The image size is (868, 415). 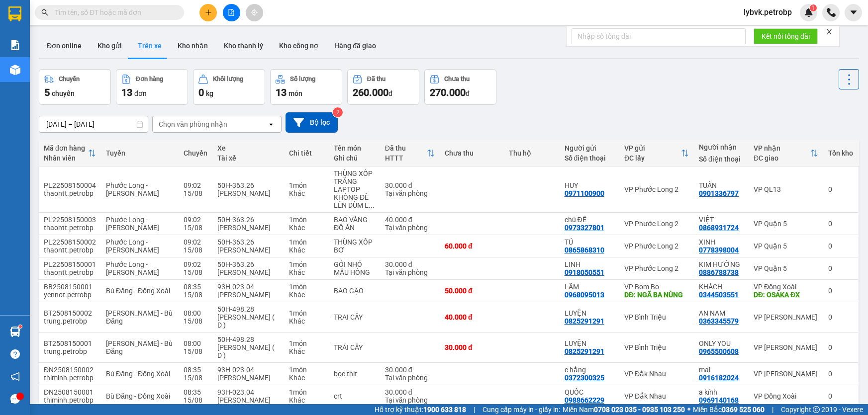 I want to click on div: 40.000 đ, so click(x=471, y=317).